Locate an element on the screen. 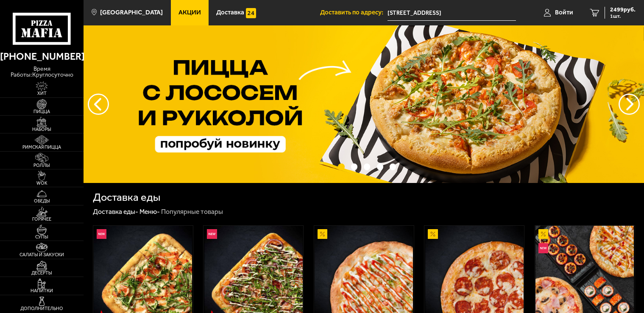  div: Популярные товары is located at coordinates (192, 212).